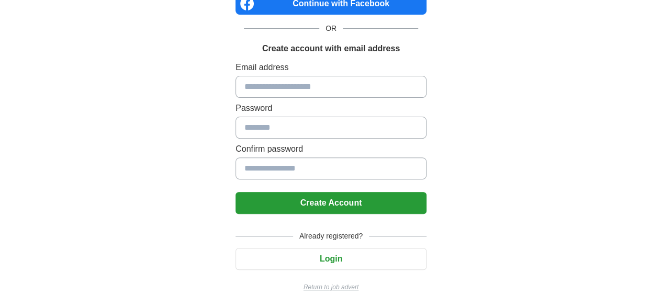 This screenshot has width=662, height=306. I want to click on label: Confirm password, so click(331, 149).